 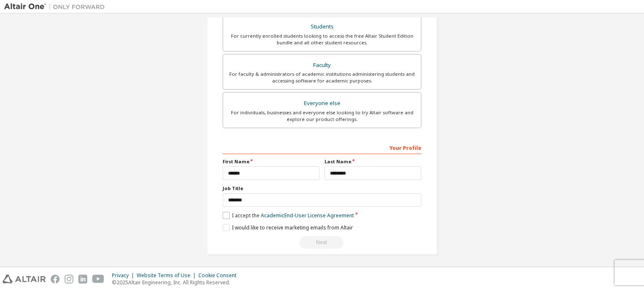 I want to click on img: altair_logo.svg, so click(x=24, y=279).